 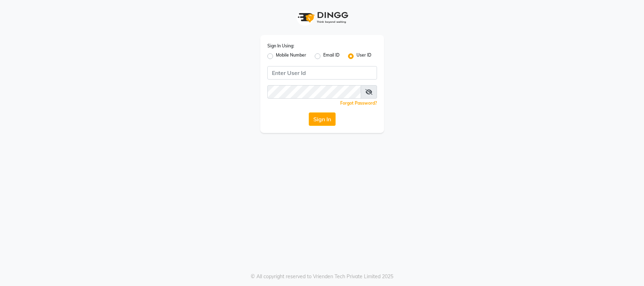 What do you see at coordinates (331, 56) in the screenshot?
I see `label: Email ID` at bounding box center [331, 56].